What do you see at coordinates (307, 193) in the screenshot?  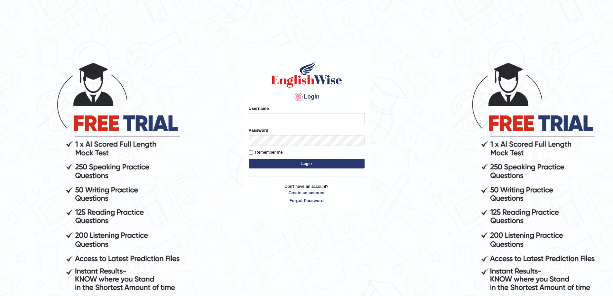 I see `p: Don't have an account?` at bounding box center [307, 193].